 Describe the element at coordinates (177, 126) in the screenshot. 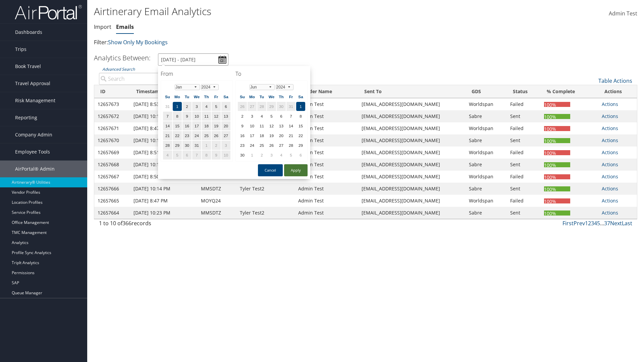

I see `td: 15` at that location.